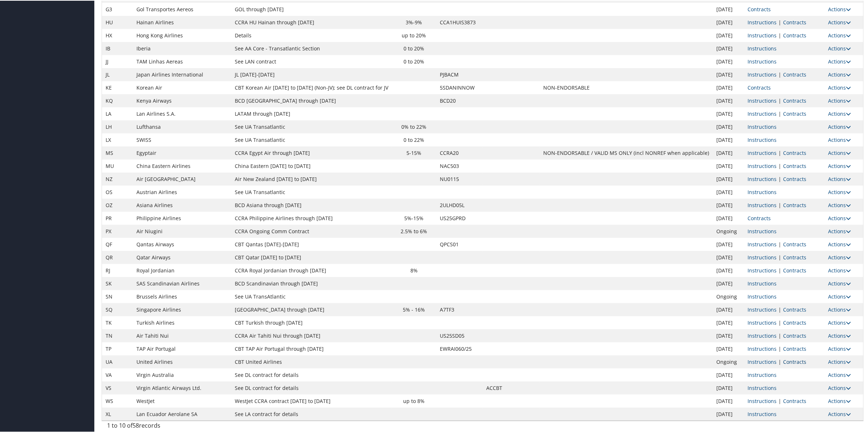  Describe the element at coordinates (117, 309) in the screenshot. I see `td: SQ` at that location.